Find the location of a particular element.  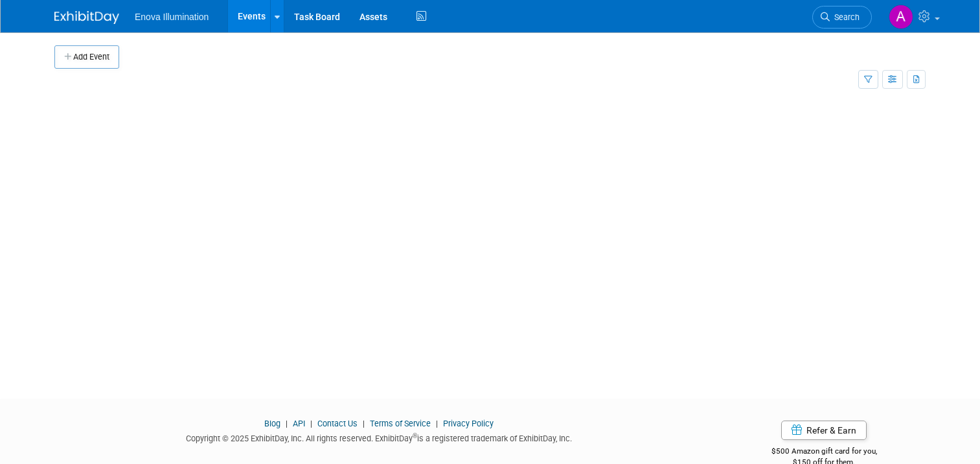

button: Add Event is located at coordinates (87, 57).